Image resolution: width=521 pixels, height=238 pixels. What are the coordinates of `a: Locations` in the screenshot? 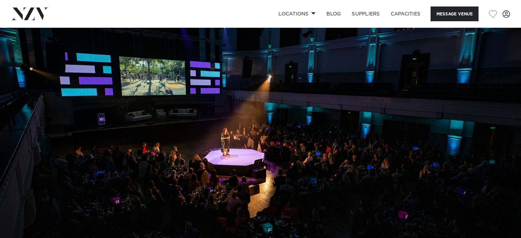 It's located at (297, 14).